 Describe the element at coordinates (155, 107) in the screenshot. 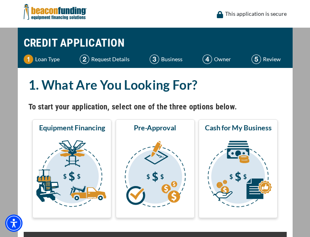

I see `h4: To start your application, select one of the three options below.` at that location.